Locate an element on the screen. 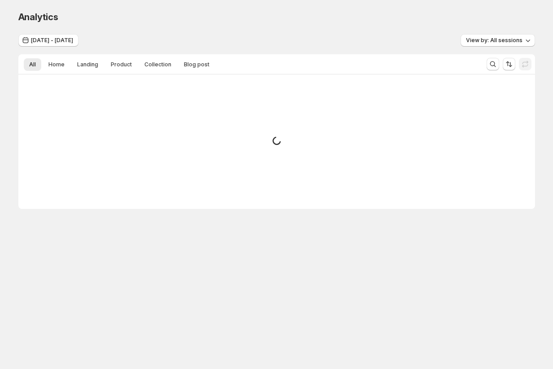  span: Landing is located at coordinates (87, 65).